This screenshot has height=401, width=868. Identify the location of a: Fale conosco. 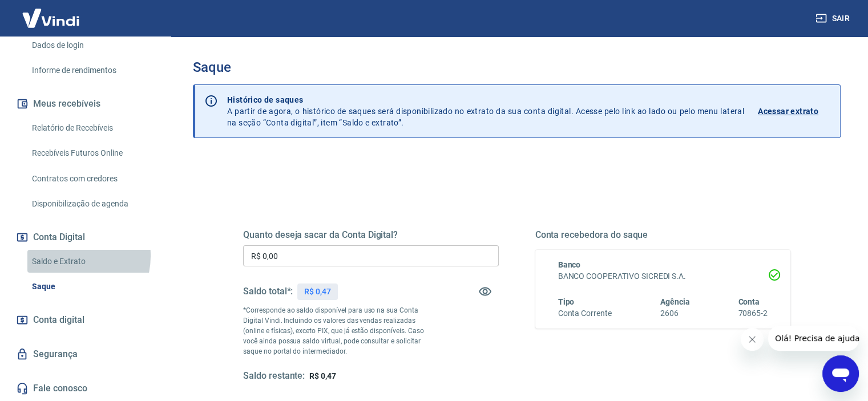
(85, 389).